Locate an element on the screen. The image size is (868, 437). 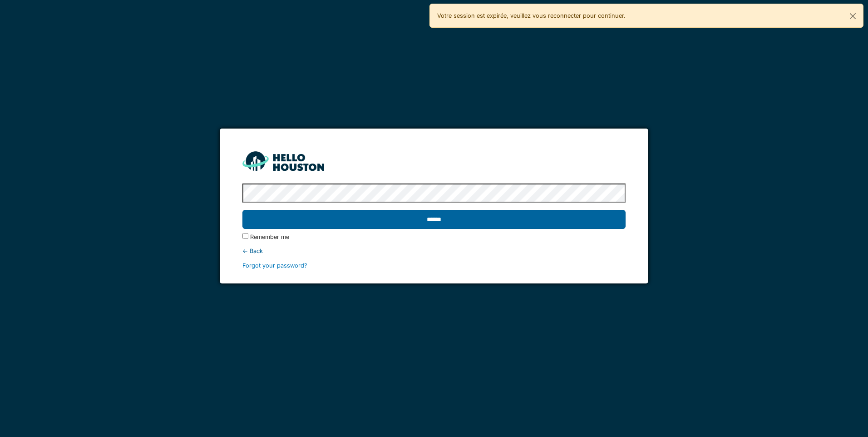
a: Forgot your password? is located at coordinates (275, 265).